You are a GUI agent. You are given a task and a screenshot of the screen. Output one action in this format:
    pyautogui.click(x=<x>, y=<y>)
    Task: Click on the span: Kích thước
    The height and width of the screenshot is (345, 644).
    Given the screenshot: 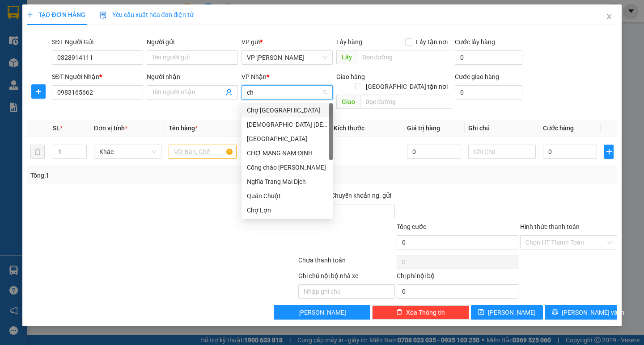 What is the action you would take?
    pyautogui.click(x=349, y=128)
    